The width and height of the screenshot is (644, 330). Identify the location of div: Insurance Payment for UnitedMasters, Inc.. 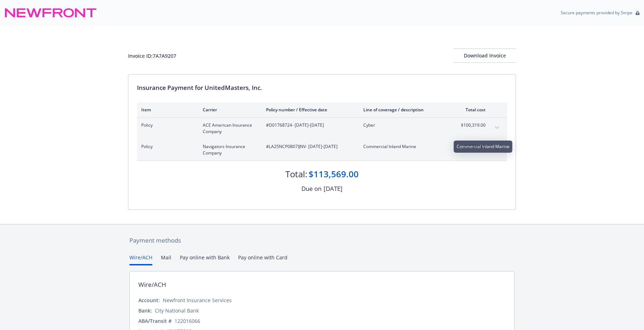
(322, 88).